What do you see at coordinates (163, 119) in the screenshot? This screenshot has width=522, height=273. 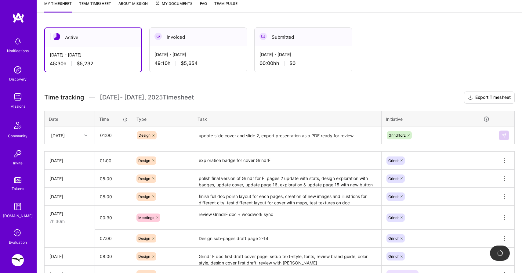 I see `th: Type` at bounding box center [163, 119].